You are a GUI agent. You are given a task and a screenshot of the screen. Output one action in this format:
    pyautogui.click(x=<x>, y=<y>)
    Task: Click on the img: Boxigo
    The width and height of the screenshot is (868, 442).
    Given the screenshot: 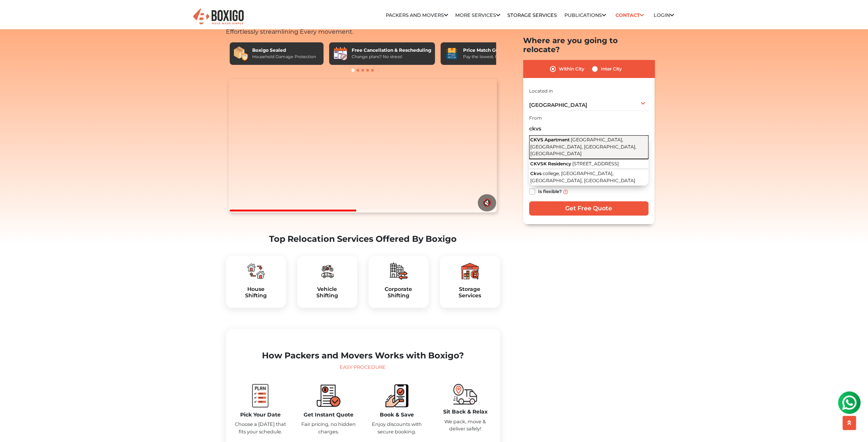 What is the action you would take?
    pyautogui.click(x=218, y=17)
    